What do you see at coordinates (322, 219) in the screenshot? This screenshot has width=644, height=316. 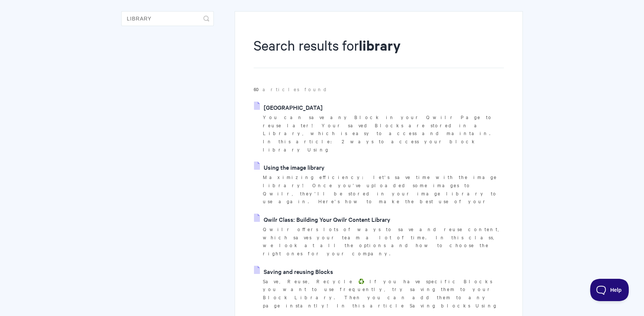 I see `a: Qwilr Class: Building Your Qwilr Content Library` at bounding box center [322, 219].